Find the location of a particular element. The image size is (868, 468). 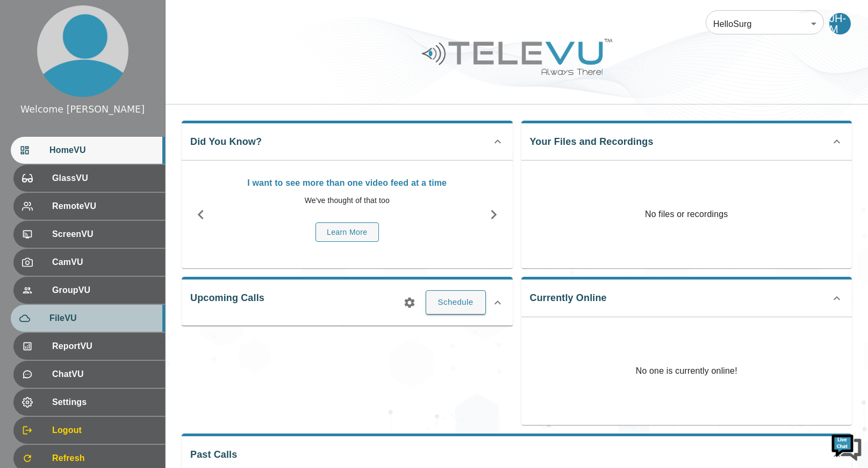

p: No one is currently online! is located at coordinates (687, 371).